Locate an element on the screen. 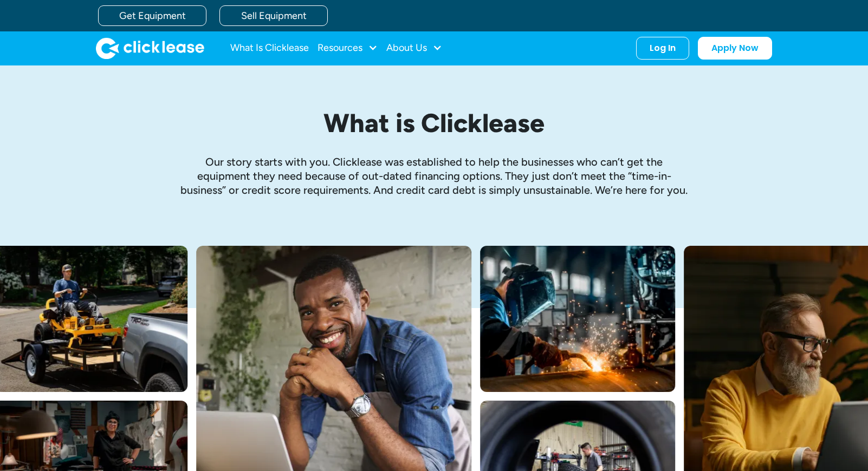  div: Resources is located at coordinates (347, 48).